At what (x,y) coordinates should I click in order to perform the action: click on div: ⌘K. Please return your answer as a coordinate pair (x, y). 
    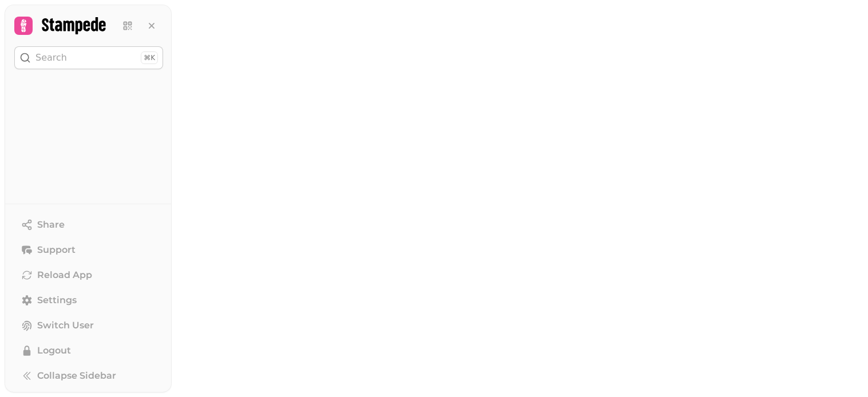
    Looking at the image, I should click on (149, 58).